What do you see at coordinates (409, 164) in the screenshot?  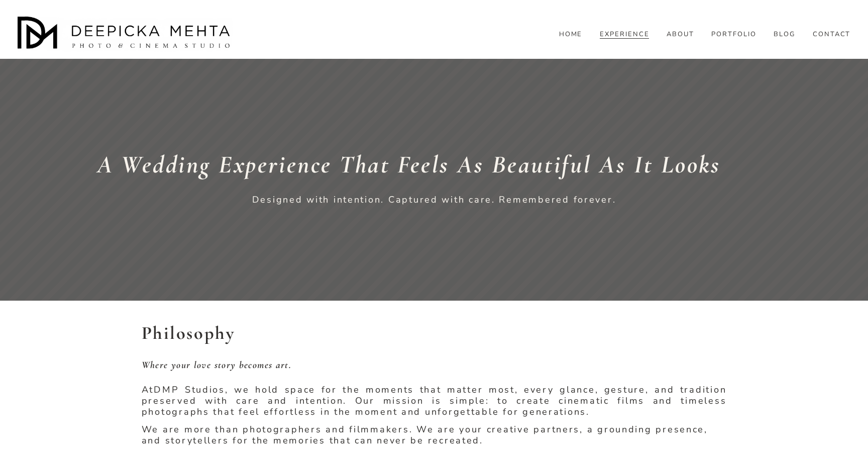 I see `em: A Wedding Experience That Feels As Beautiful As It Looks` at bounding box center [409, 164].